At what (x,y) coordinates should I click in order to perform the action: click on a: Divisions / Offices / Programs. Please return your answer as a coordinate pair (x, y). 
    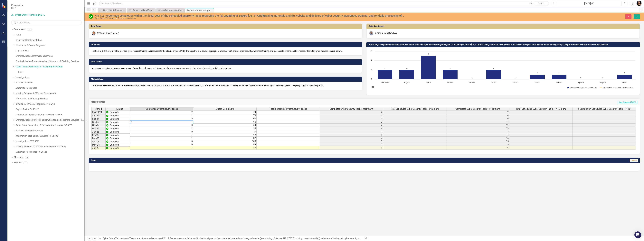
    Looking at the image, I should click on (50, 45).